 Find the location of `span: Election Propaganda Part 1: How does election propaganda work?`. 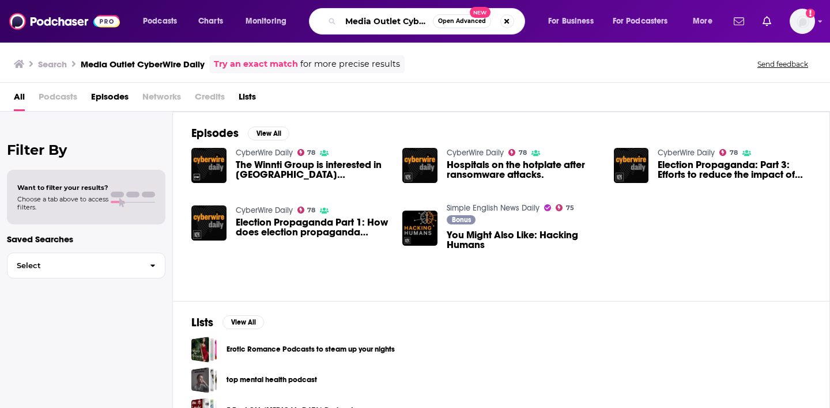

span: Election Propaganda Part 1: How does election propaganda work? is located at coordinates (312, 228).